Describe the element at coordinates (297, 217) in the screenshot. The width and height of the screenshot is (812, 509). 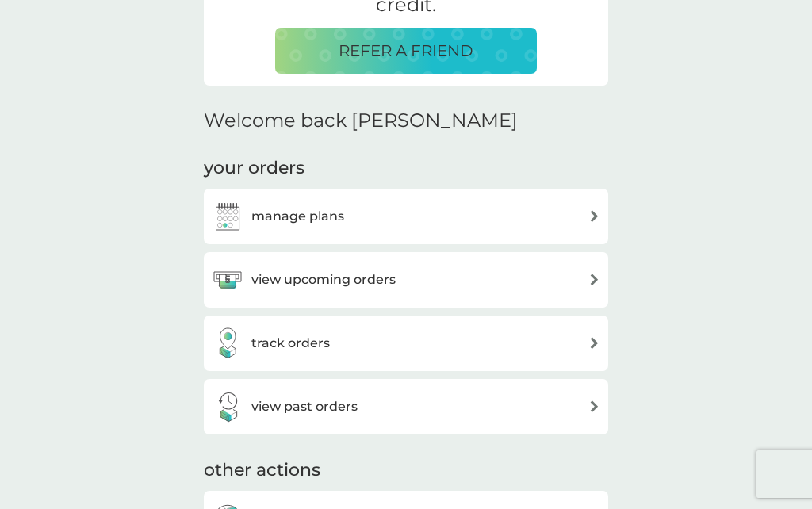
I see `h3: manage plans` at that location.